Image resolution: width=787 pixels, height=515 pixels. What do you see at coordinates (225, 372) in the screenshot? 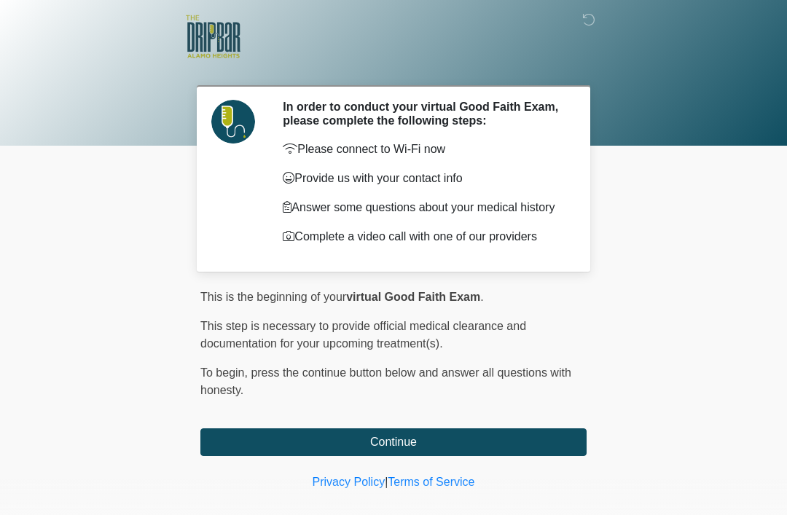
I see `span: To begin,` at bounding box center [225, 372].